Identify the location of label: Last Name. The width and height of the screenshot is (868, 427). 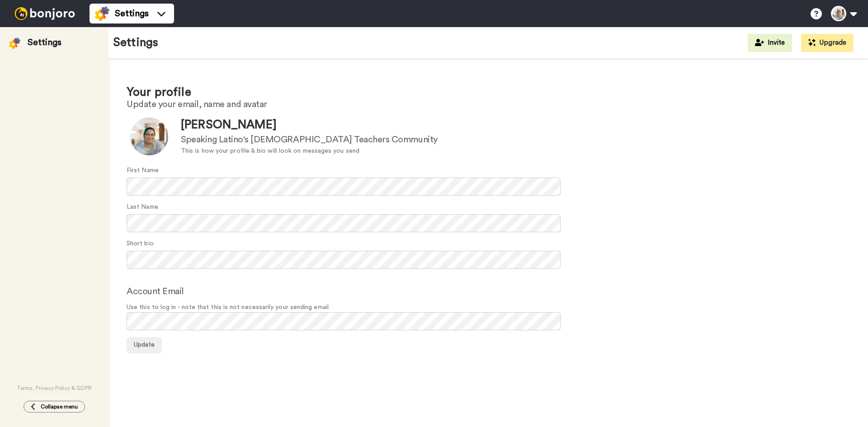
(142, 207).